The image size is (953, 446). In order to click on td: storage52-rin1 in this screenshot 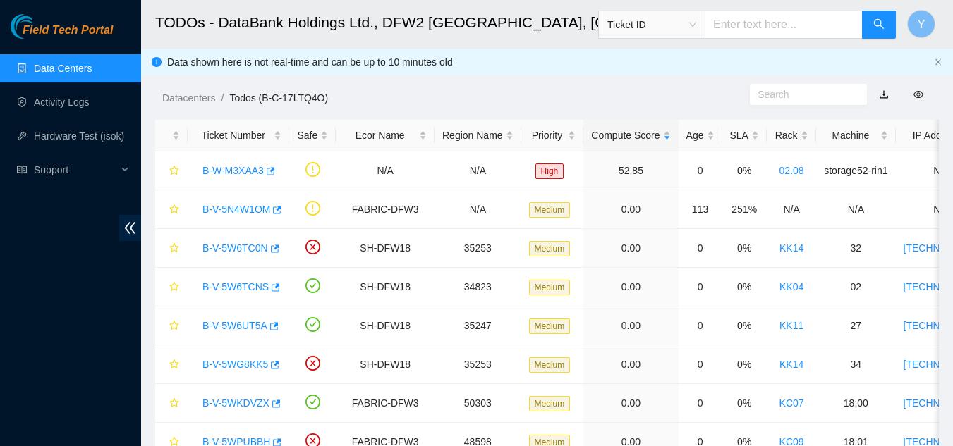, I will do `click(856, 171)`.